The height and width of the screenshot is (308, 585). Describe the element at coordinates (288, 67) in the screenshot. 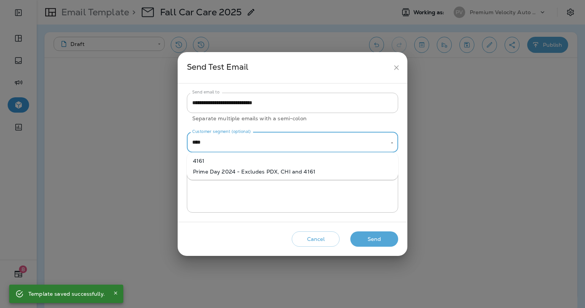

I see `div: Send Test Email` at that location.